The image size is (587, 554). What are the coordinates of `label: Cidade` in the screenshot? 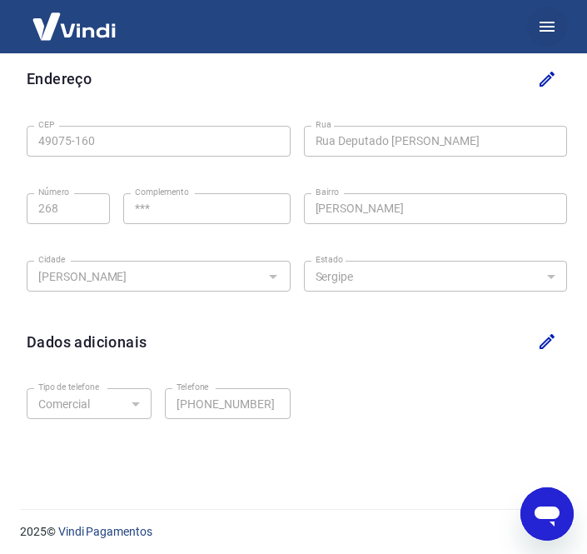 It's located at (52, 259).